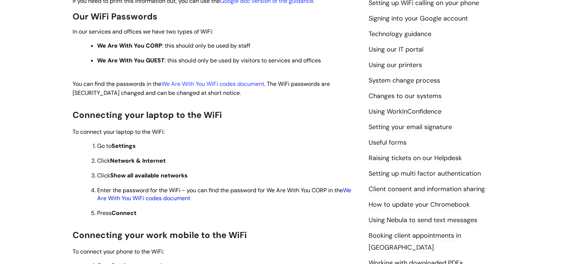  Describe the element at coordinates (147, 115) in the screenshot. I see `span: Connecting your laptop to the WiFi` at that location.